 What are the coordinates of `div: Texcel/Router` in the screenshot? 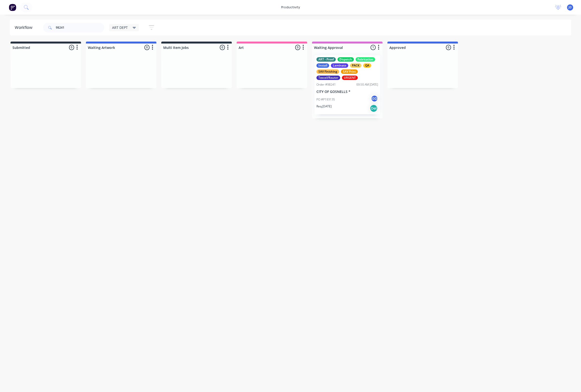 It's located at (328, 78).